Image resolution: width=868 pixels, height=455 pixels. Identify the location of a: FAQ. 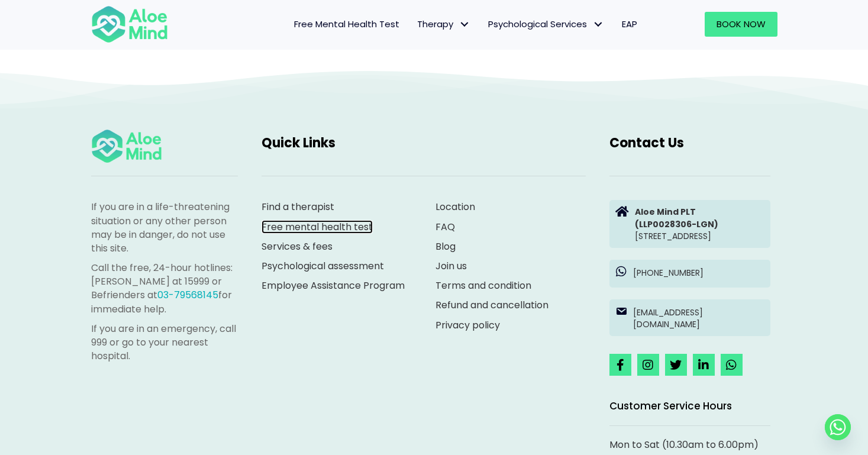
(445, 227).